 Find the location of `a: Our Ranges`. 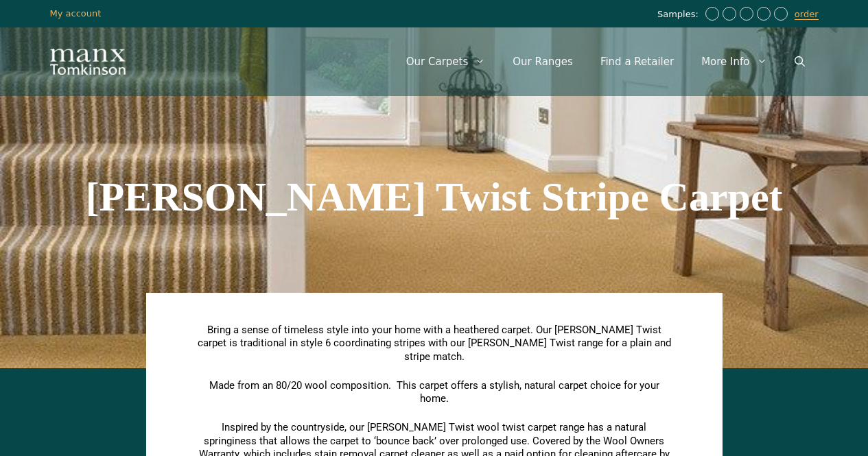

a: Our Ranges is located at coordinates (543, 62).